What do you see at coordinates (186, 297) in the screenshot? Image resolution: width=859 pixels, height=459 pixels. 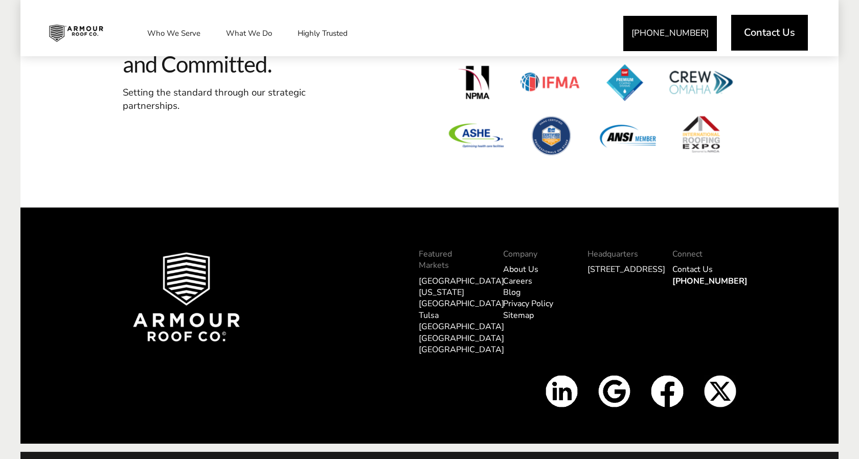 I see `img: Armour Roof Co Footer Logo 2025` at bounding box center [186, 297].